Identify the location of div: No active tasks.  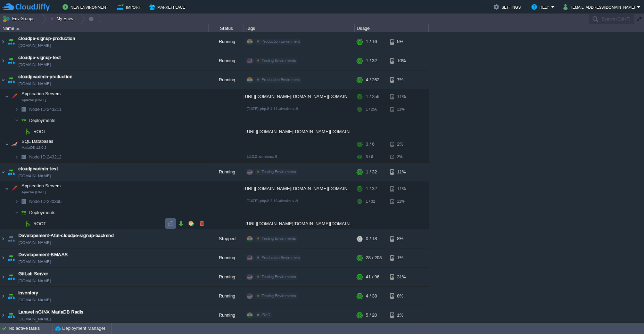
(30, 328).